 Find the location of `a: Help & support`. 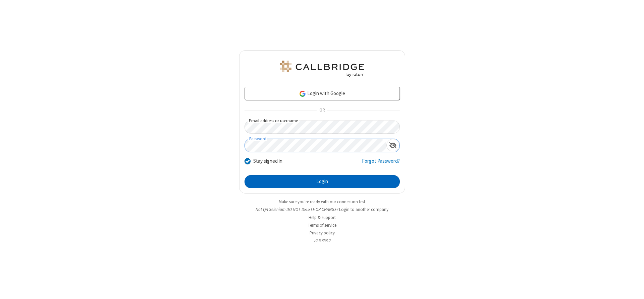

a: Help & support is located at coordinates (322, 217).